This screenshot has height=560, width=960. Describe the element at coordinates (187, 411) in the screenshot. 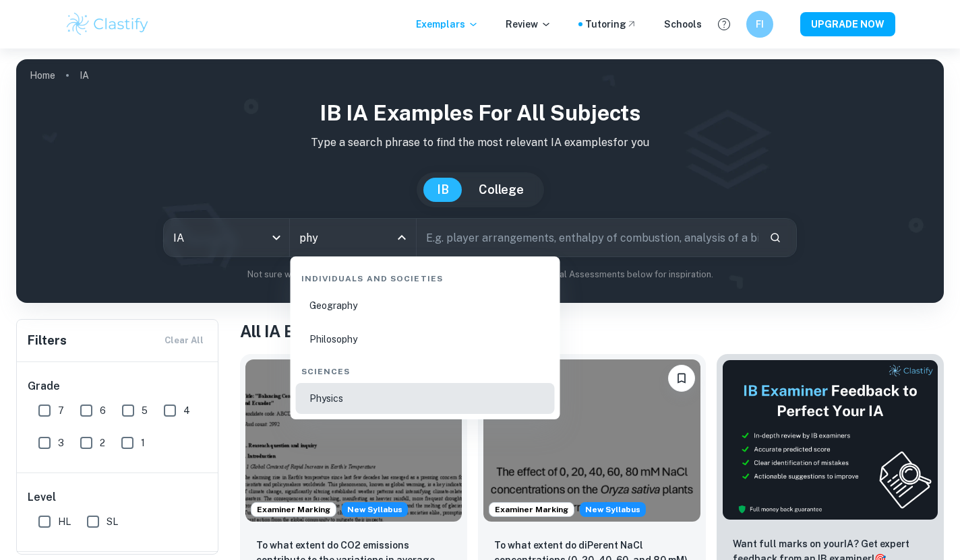

I see `span: 4` at that location.